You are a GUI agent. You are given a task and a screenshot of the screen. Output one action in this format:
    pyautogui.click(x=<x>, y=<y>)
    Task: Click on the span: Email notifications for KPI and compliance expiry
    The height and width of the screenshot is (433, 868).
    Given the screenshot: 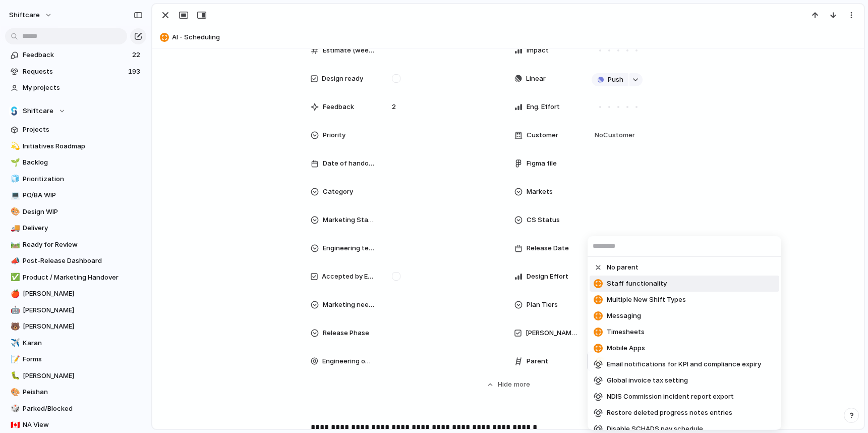 What is the action you would take?
    pyautogui.click(x=684, y=364)
    